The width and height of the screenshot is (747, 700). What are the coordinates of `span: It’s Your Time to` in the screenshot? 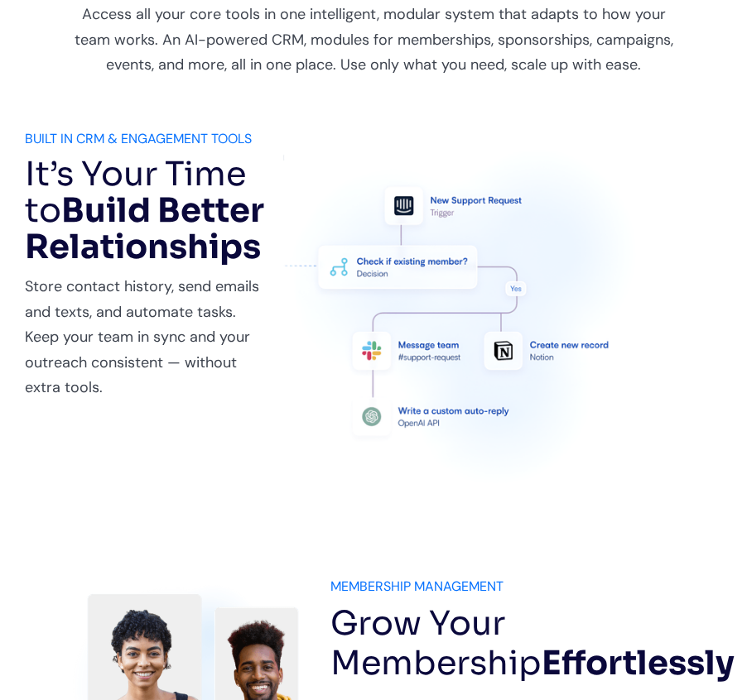 It's located at (144, 210).